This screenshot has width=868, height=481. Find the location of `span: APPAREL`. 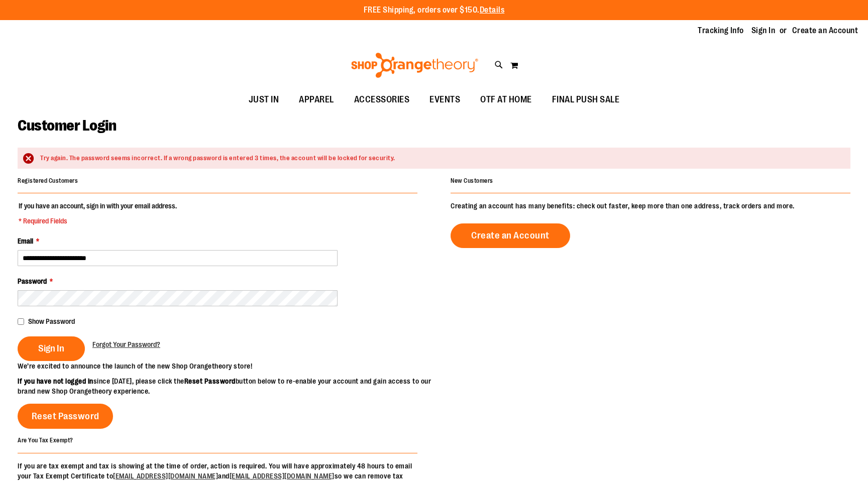

span: APPAREL is located at coordinates (317, 100).